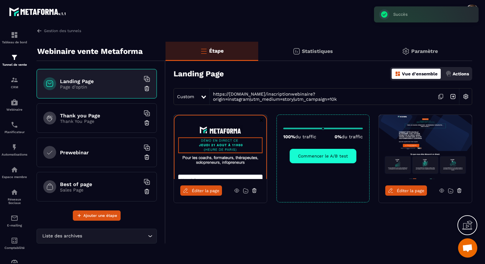 This screenshot has width=485, height=264. I want to click on h6: Thank you Page, so click(100, 115).